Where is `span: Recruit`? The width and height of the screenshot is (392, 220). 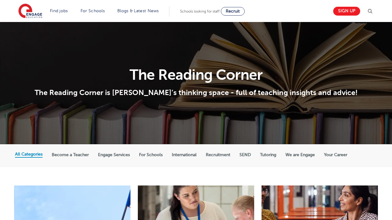
span: Recruit is located at coordinates (232, 11).